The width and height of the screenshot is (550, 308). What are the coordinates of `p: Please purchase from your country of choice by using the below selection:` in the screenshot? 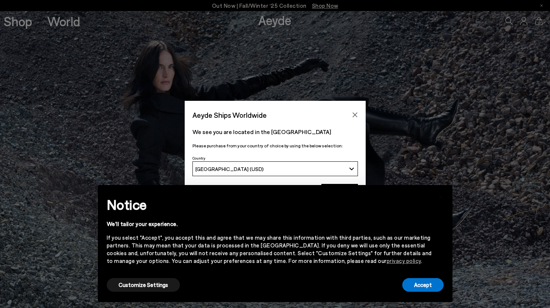 It's located at (275, 145).